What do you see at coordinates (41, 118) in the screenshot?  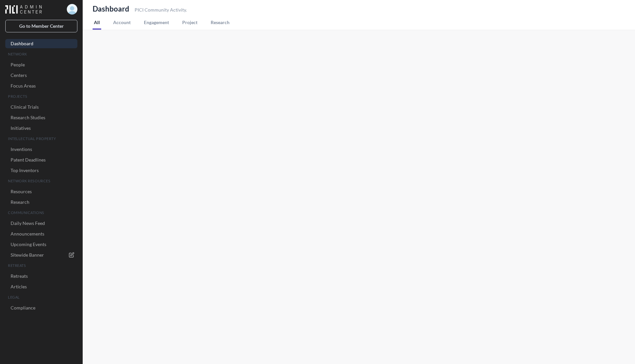 I see `a: Research Studies` at bounding box center [41, 118].